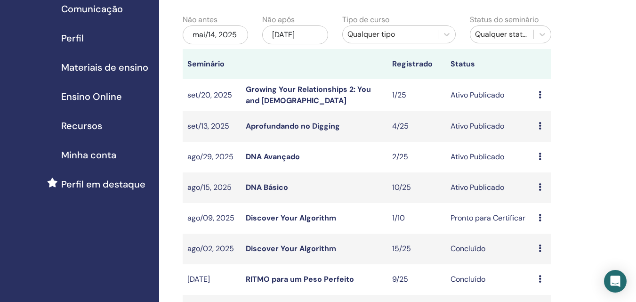 The width and height of the screenshot is (636, 302). What do you see at coordinates (293, 126) in the screenshot?
I see `a: Aprofundando no Digging` at bounding box center [293, 126].